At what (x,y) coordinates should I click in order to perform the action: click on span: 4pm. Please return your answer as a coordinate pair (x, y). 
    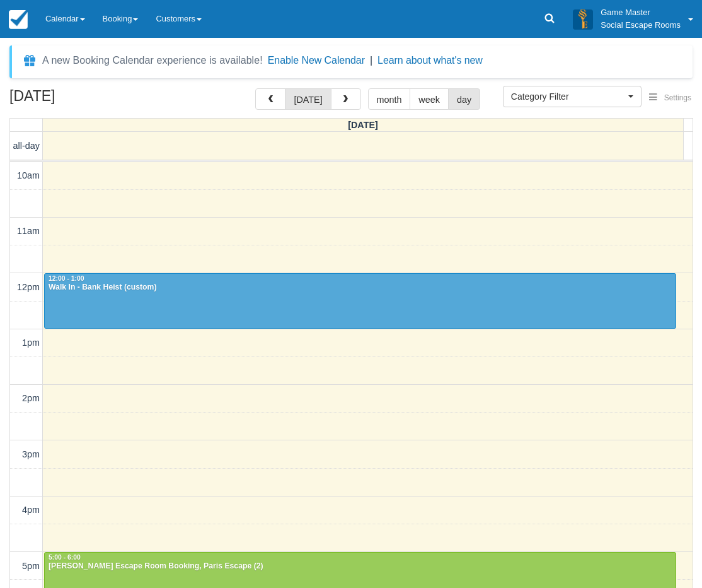
    Looking at the image, I should click on (31, 509).